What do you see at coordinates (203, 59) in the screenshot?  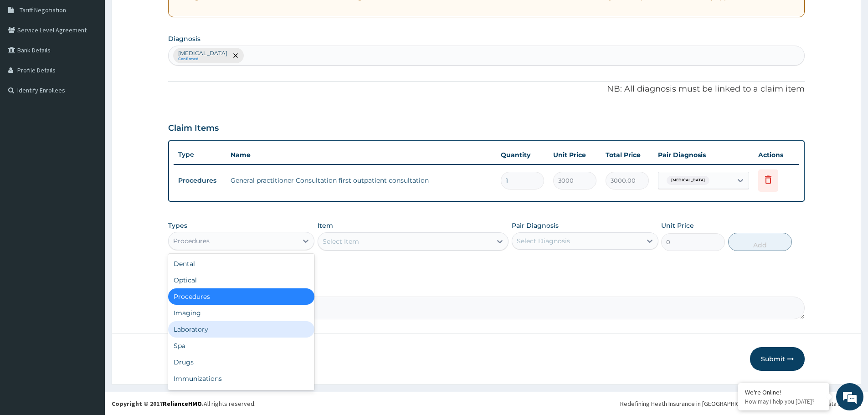 I see `small: Confirmed` at bounding box center [203, 59].